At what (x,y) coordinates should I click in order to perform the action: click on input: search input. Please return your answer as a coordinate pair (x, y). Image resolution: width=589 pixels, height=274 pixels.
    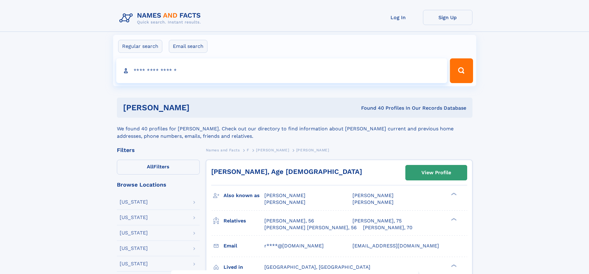
    Looking at the image, I should click on (282, 71).